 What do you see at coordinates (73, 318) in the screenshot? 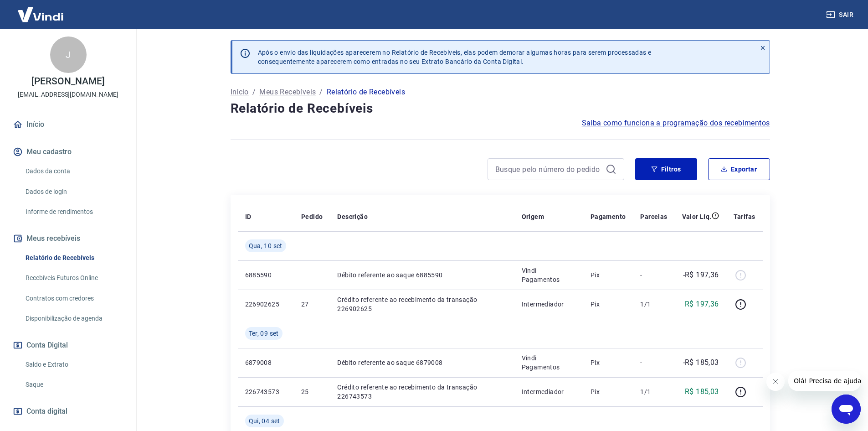
I see `a: Disponibilização de agenda` at bounding box center [73, 318].